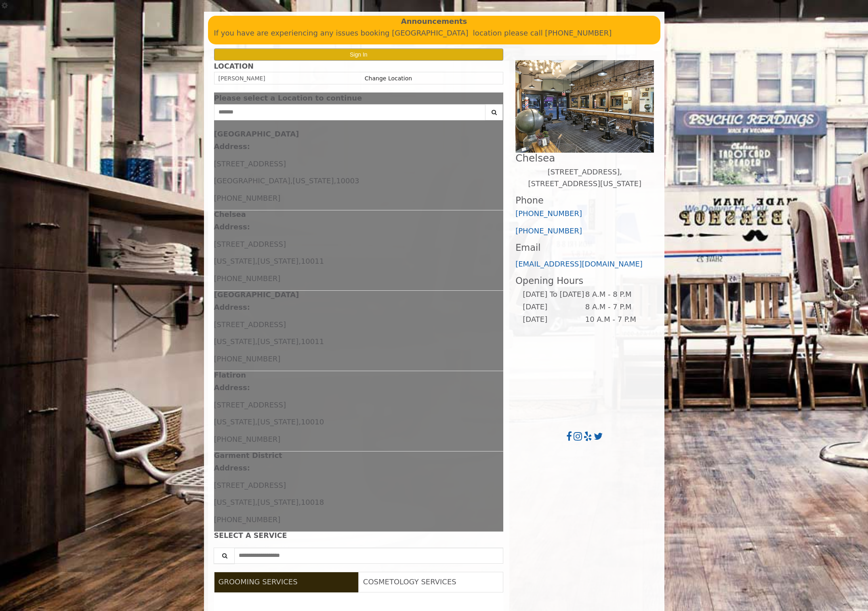 This screenshot has height=611, width=868. What do you see at coordinates (259, 581) in the screenshot?
I see `span: GROOMING SERVICES` at bounding box center [259, 581].